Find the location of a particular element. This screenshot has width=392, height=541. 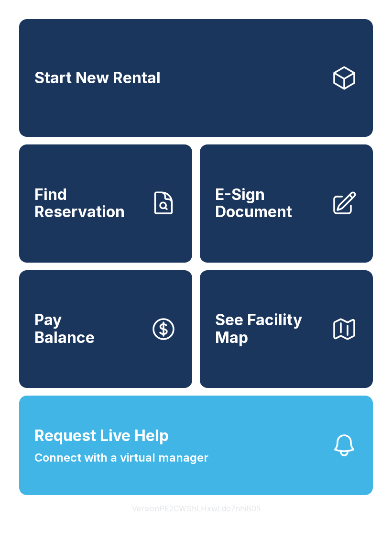

span: See Facility Map is located at coordinates (269, 328).